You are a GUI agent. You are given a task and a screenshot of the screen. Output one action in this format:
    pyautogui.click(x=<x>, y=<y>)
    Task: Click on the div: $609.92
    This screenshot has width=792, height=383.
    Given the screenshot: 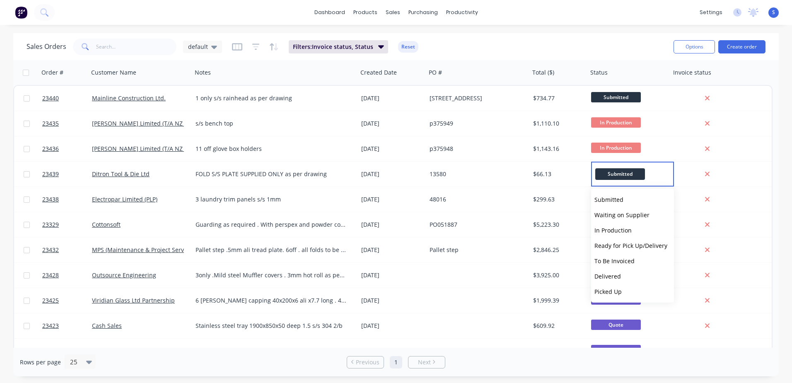 What is the action you would take?
    pyautogui.click(x=558, y=326)
    